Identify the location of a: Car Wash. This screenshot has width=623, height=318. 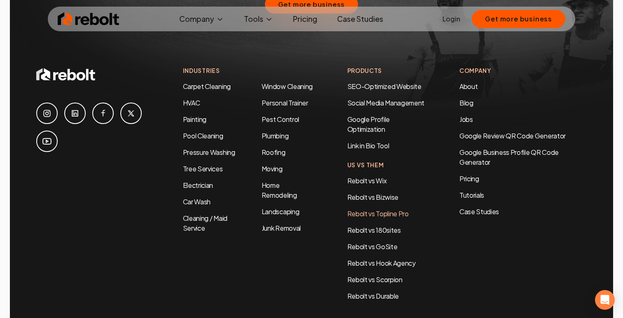
(196, 201).